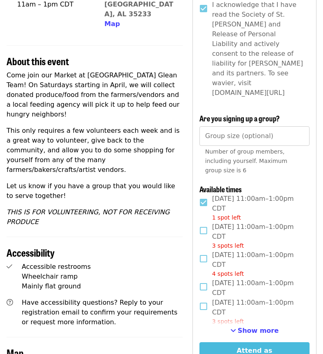  What do you see at coordinates (112, 24) in the screenshot?
I see `span: Map` at bounding box center [112, 24].